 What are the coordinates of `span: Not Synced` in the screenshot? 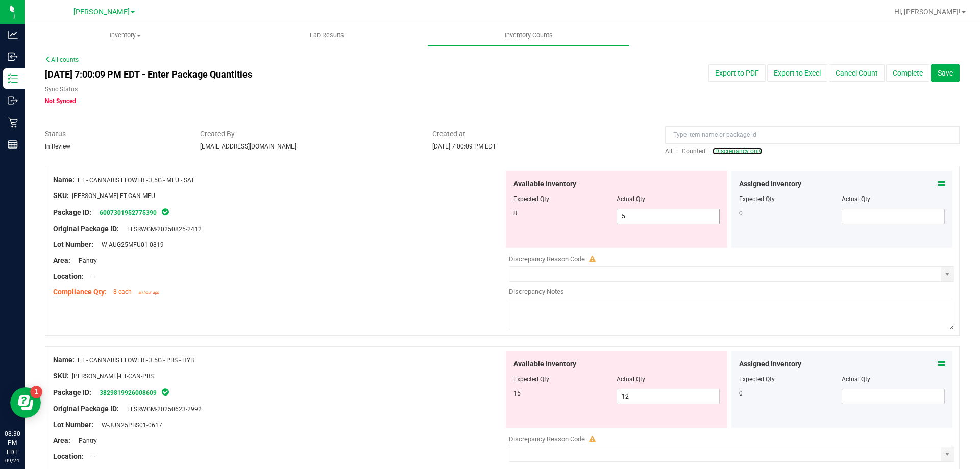 It's located at (60, 101).